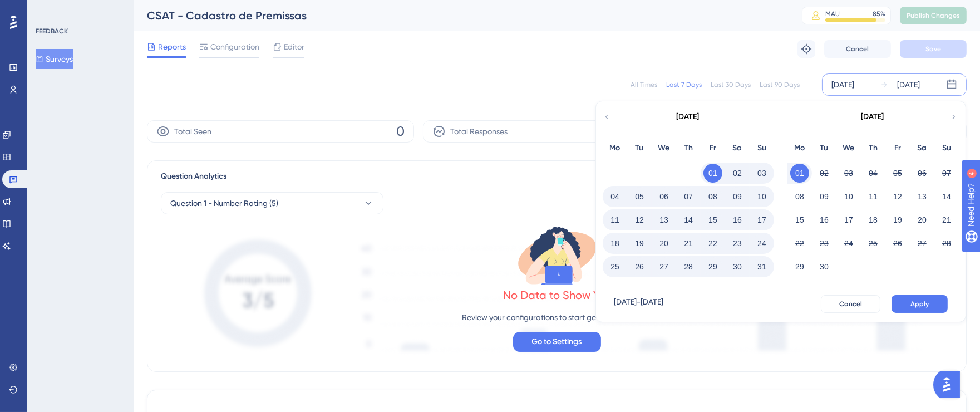 The width and height of the screenshot is (980, 412). What do you see at coordinates (824, 266) in the screenshot?
I see `button: 30` at bounding box center [824, 266].